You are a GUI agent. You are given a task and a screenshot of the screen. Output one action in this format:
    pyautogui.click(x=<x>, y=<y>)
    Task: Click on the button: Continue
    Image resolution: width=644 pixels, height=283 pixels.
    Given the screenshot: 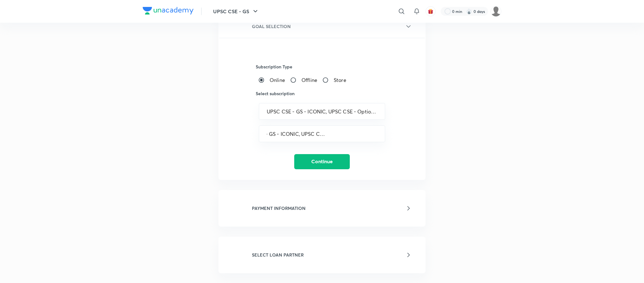 What is the action you would take?
    pyautogui.click(x=322, y=162)
    